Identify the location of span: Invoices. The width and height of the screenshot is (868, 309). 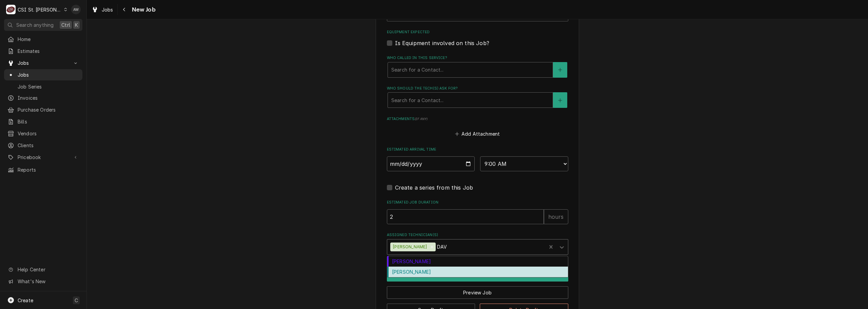
(48, 98).